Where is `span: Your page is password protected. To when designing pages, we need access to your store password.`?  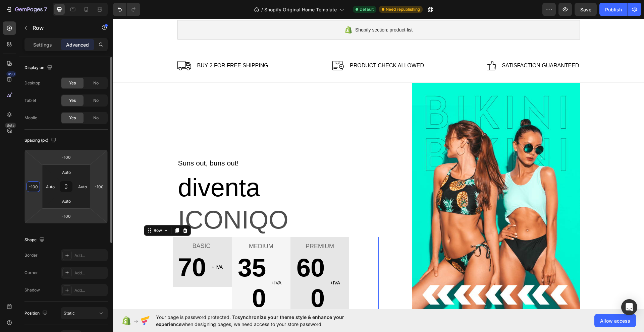
span: Your page is password protected. To when designing pages, we need access to your store password. is located at coordinates (263, 321).